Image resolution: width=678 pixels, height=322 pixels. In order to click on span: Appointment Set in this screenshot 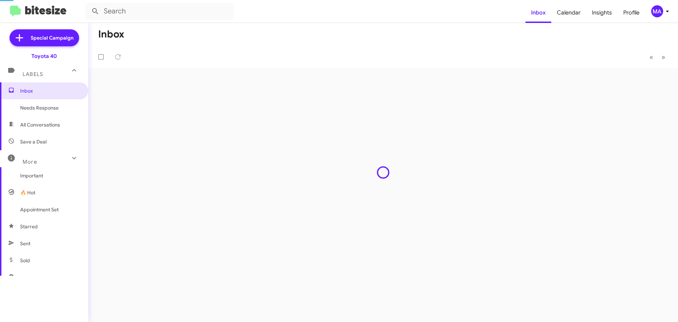, I will do `click(39, 210)`.